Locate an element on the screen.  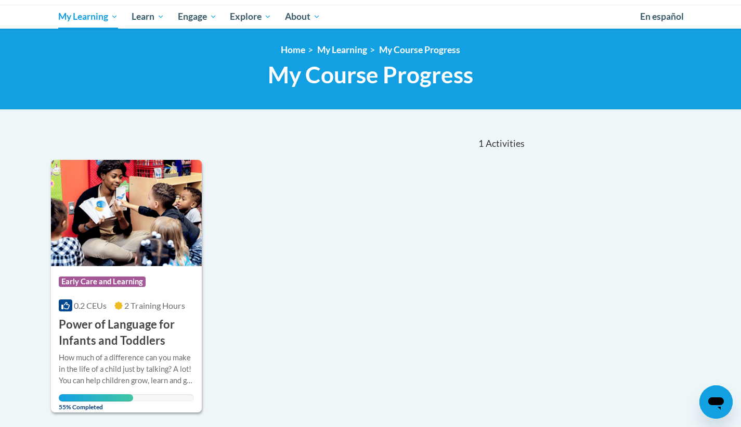
span: 1 is located at coordinates (481, 144).